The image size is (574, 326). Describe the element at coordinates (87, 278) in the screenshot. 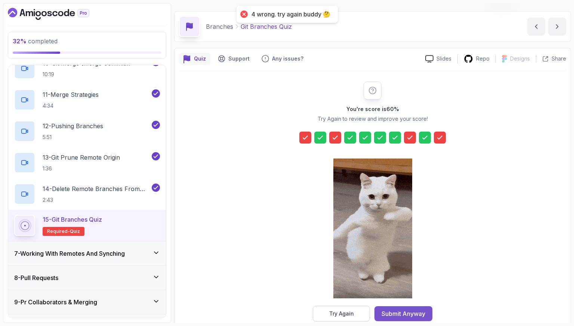

I see `button: 8-Pull Requests` at that location.